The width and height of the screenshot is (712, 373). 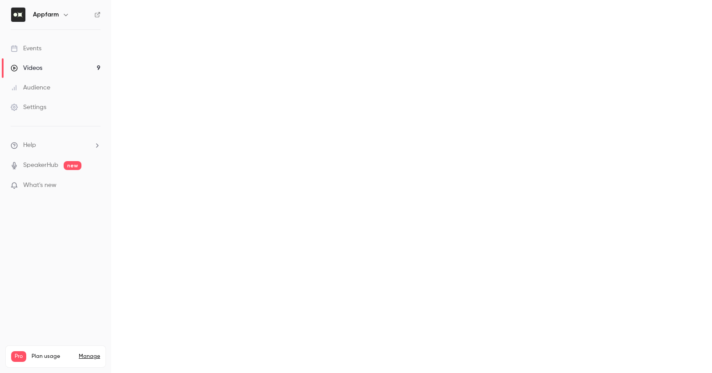 What do you see at coordinates (26, 68) in the screenshot?
I see `div: Videos` at bounding box center [26, 68].